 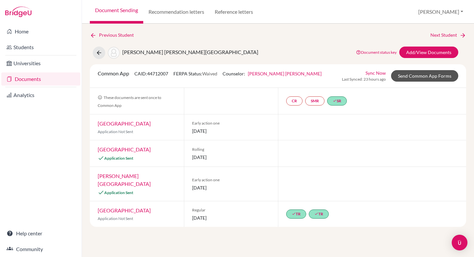 I want to click on span: FERPA Status:, so click(x=196, y=73).